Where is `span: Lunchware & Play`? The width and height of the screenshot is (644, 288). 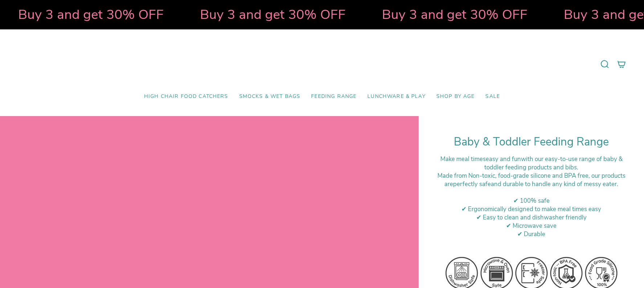
span: Lunchware & Play is located at coordinates (396, 96).